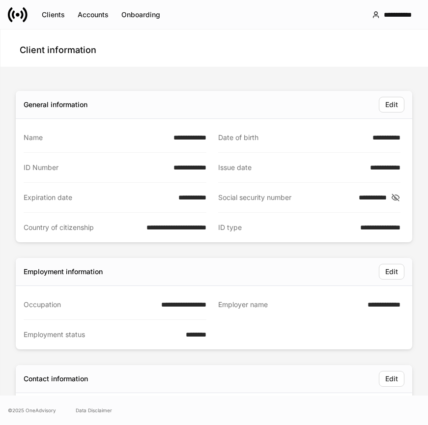 This screenshot has height=425, width=428. Describe the element at coordinates (89, 305) in the screenshot. I see `div: Occupation` at that location.